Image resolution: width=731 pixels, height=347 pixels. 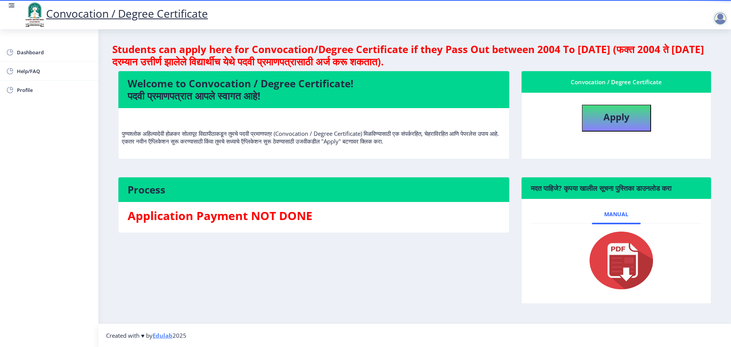 I want to click on h4: Process, so click(x=314, y=189).